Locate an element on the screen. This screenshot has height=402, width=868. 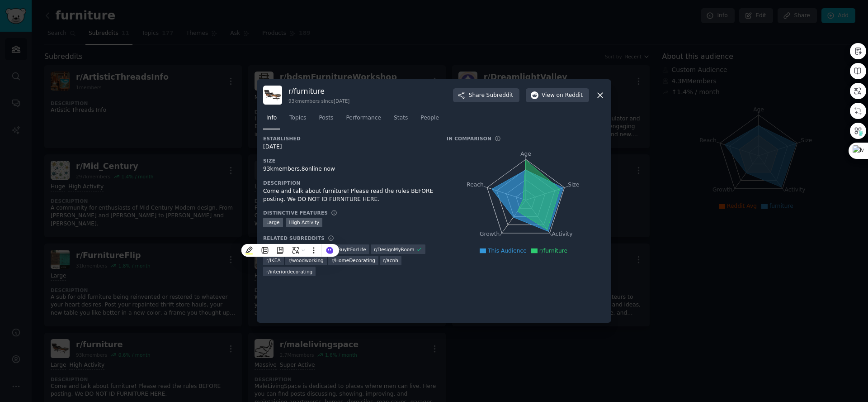
span: r/furniture is located at coordinates (554, 251).